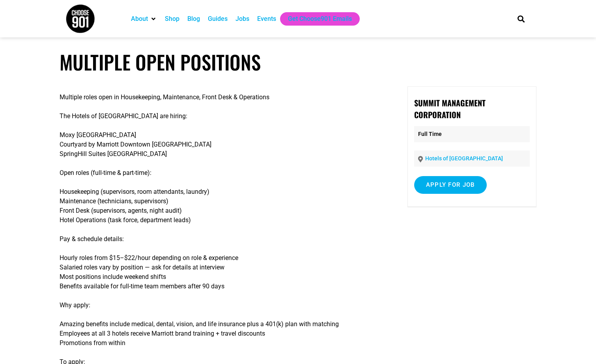  Describe the element at coordinates (194, 19) in the screenshot. I see `a: Blog` at that location.